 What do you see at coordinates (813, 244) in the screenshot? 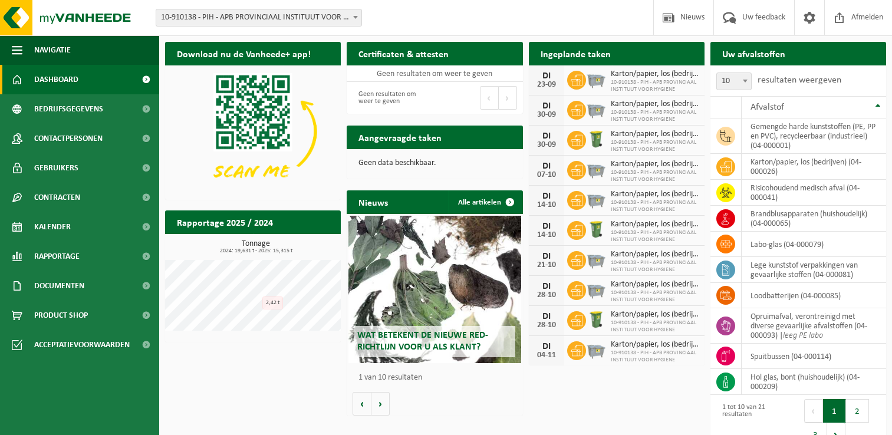
I see `td: labo-glas (04-000079)` at bounding box center [813, 244].